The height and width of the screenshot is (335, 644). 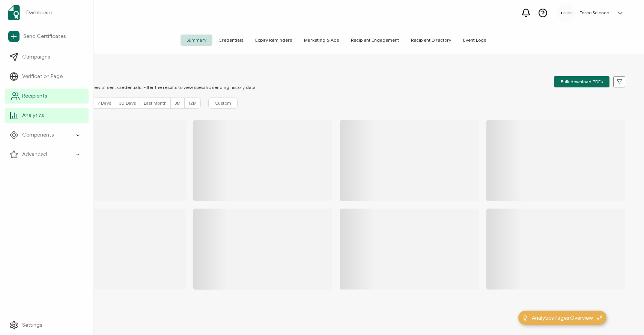 I want to click on span: Credentials, so click(x=231, y=40).